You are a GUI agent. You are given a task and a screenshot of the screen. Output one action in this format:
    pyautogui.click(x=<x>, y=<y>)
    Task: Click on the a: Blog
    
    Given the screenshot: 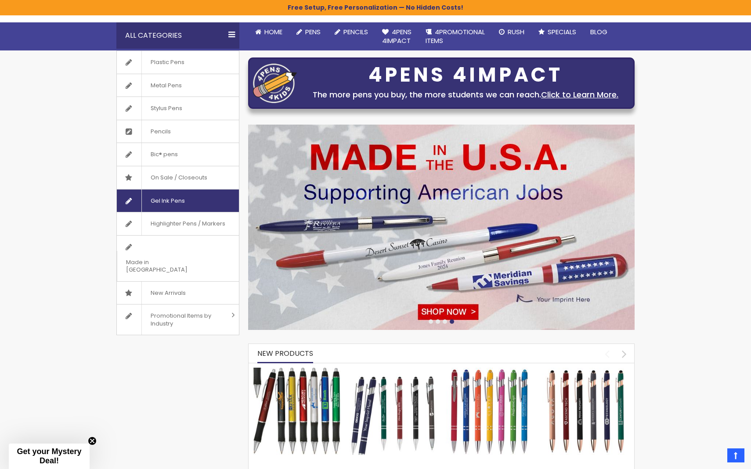 What is the action you would take?
    pyautogui.click(x=598, y=32)
    